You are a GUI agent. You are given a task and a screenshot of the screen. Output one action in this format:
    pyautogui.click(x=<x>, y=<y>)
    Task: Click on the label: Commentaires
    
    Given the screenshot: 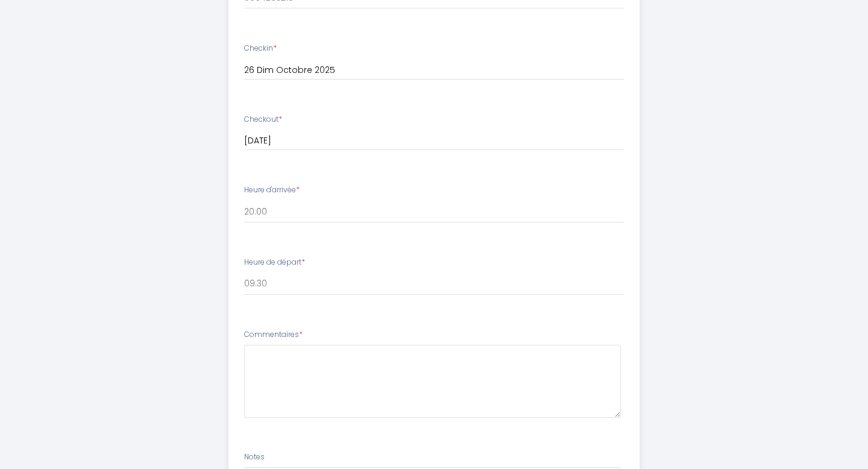 What is the action you would take?
    pyautogui.click(x=273, y=334)
    